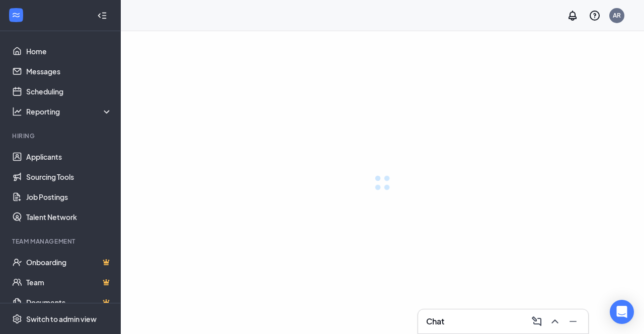 This screenshot has height=334, width=644. I want to click on div: Team Management, so click(61, 241).